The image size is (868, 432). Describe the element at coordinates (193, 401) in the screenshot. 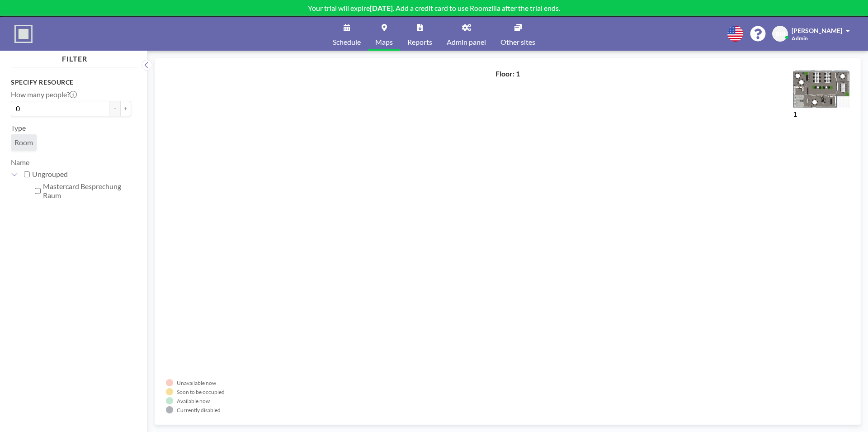

I see `div: Available now` at that location.